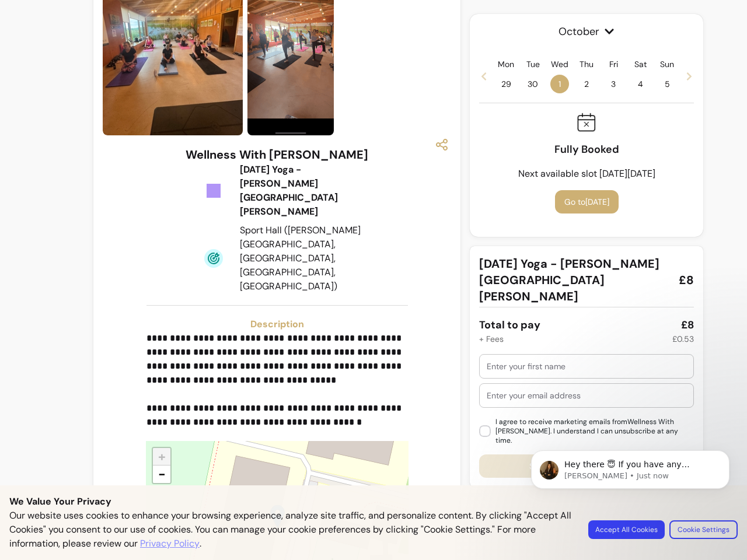 The image size is (747, 560). What do you see at coordinates (126, 50) in the screenshot?
I see `p: Message from Roberta, sent Just now` at bounding box center [126, 50].